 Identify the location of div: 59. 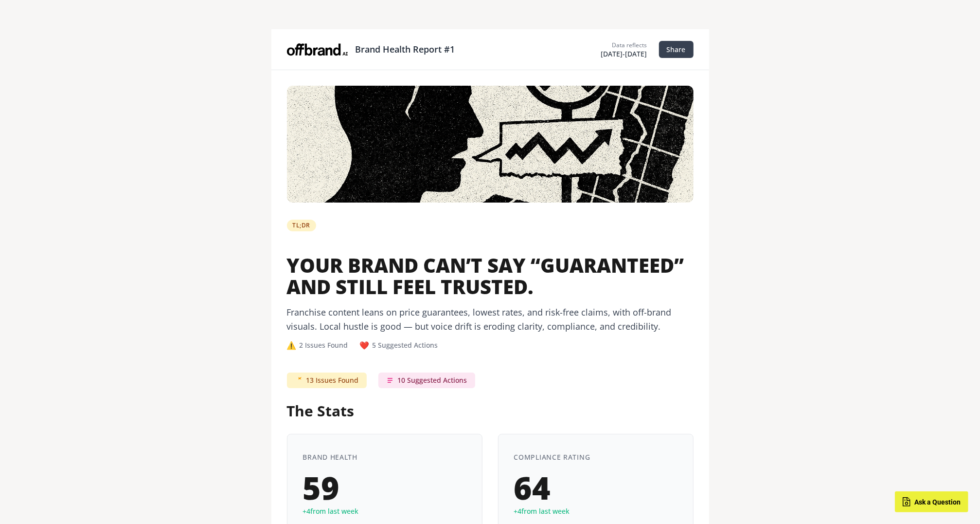
(385, 488).